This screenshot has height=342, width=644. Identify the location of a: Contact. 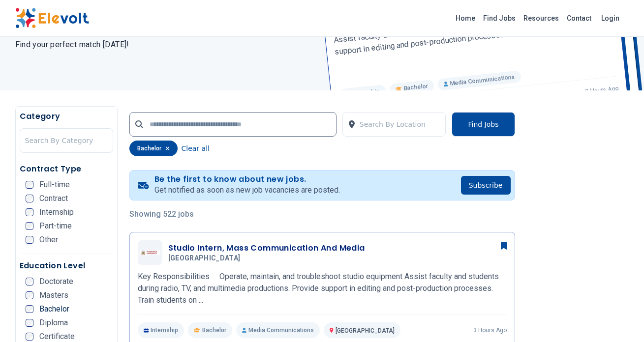
(578, 18).